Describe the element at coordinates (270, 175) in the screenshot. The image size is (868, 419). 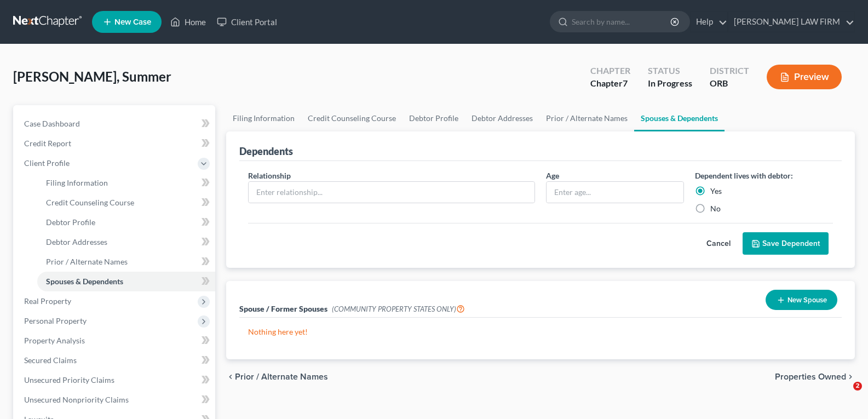
I see `span: Relationship` at that location.